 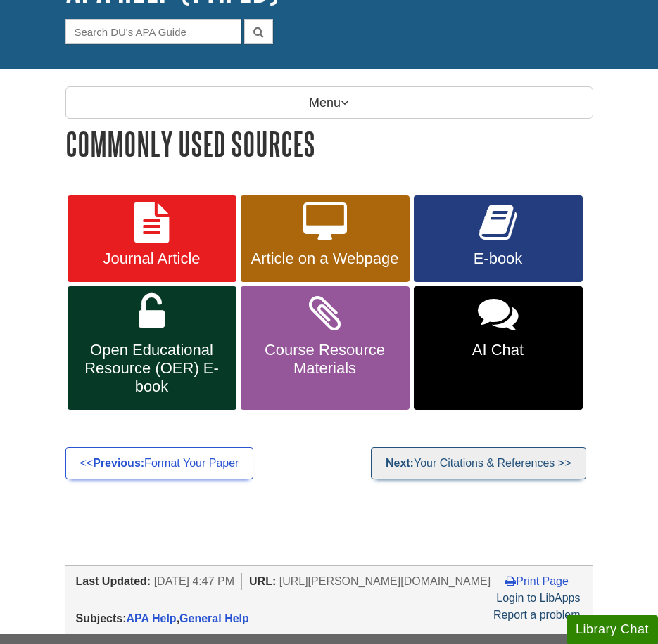 I want to click on button: Library Chat, so click(x=612, y=630).